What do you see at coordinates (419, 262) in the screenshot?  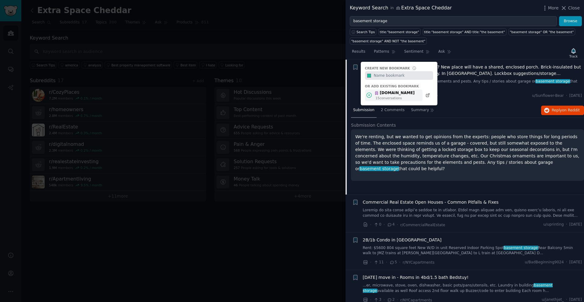 I see `span: r/NYCapartments` at bounding box center [419, 262].